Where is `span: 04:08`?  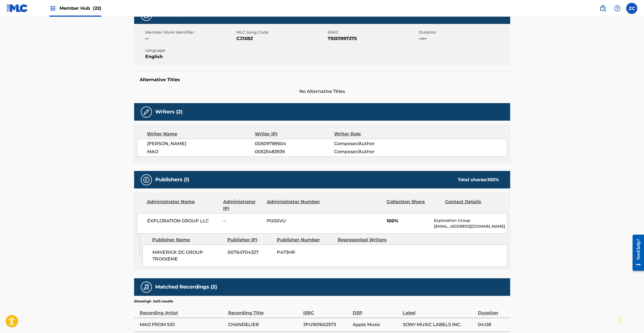
span: 04:08 is located at coordinates (493, 324).